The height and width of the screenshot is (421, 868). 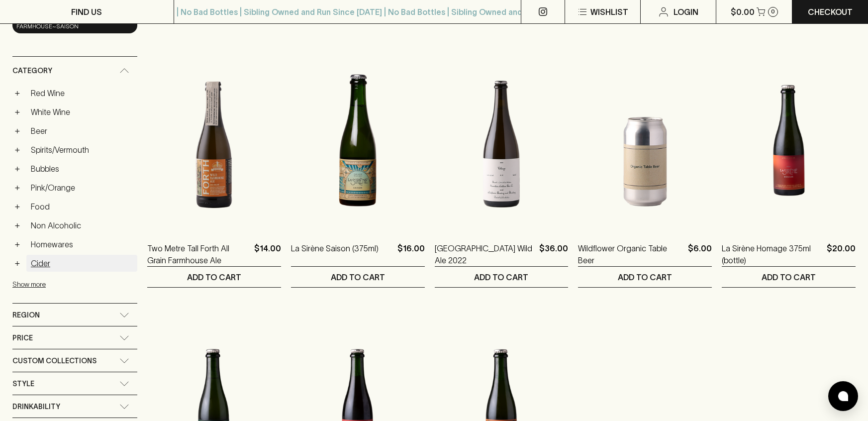 What do you see at coordinates (54, 360) in the screenshot?
I see `span: Custom Collections` at bounding box center [54, 360].